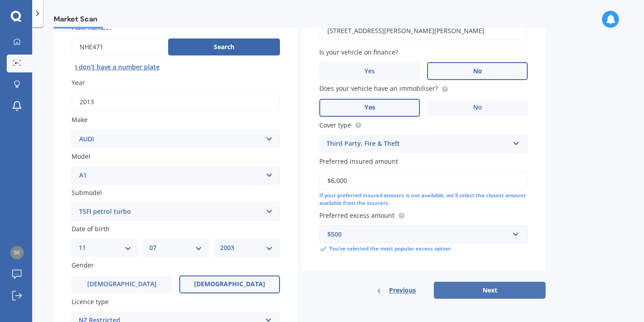 This screenshot has width=644, height=322. I want to click on button: Next, so click(490, 290).